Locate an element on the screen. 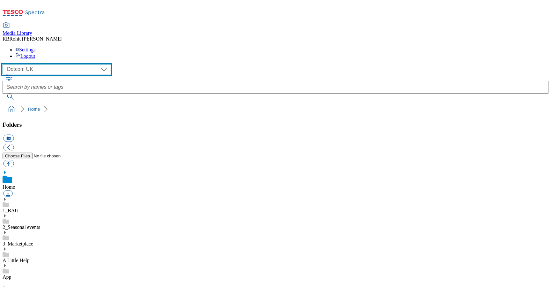 This screenshot has width=551, height=287. nav: breadcrumb is located at coordinates (276, 109).